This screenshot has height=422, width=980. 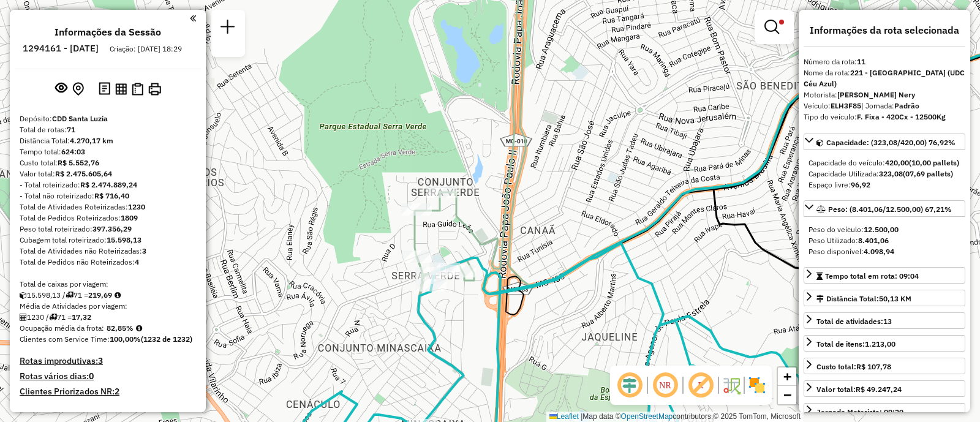 I want to click on i: Cubagem total roteirizado, so click(x=23, y=295).